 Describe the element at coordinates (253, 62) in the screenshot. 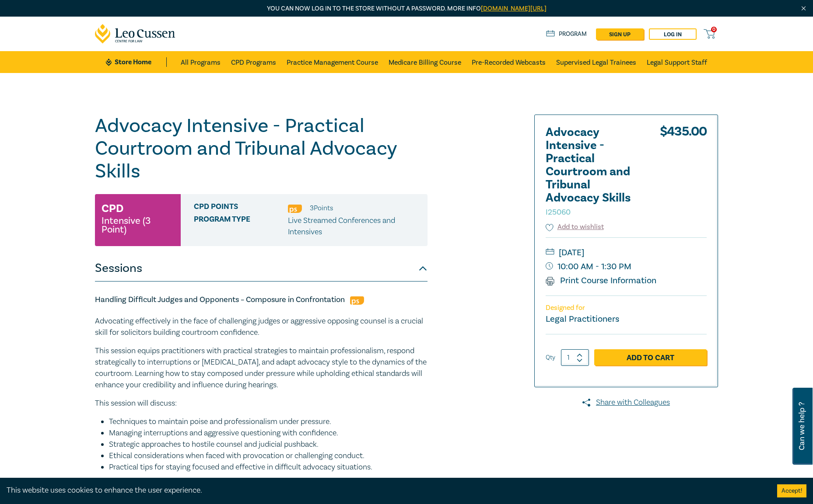

I see `a: CPD Programs` at that location.